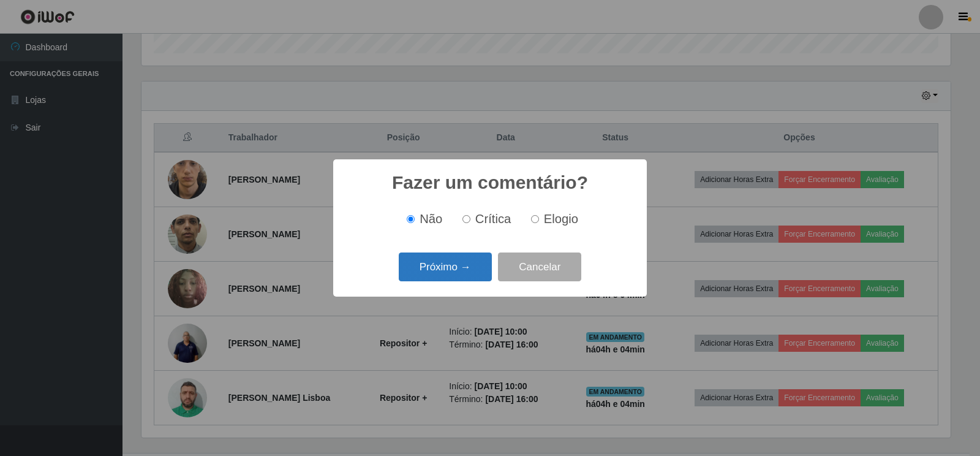 This screenshot has height=456, width=980. Describe the element at coordinates (534, 218) in the screenshot. I see `input: Elogio` at that location.